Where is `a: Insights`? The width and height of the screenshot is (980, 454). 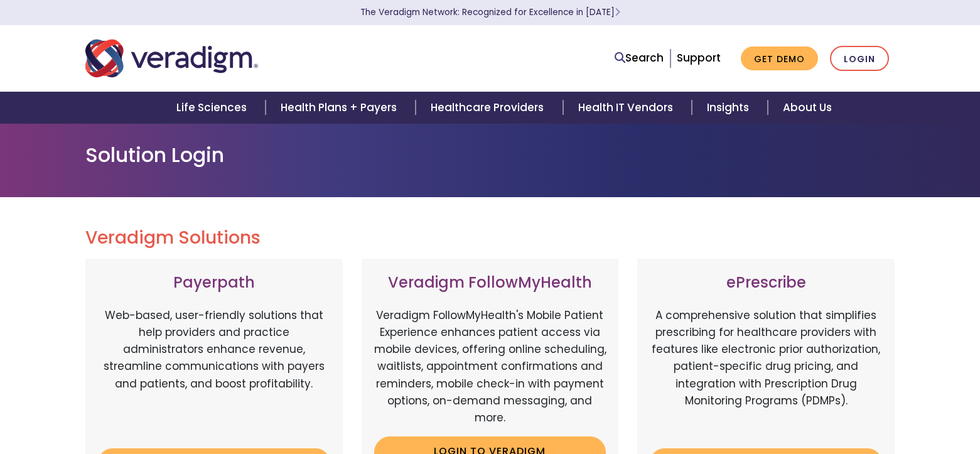
a: Insights is located at coordinates (730, 108).